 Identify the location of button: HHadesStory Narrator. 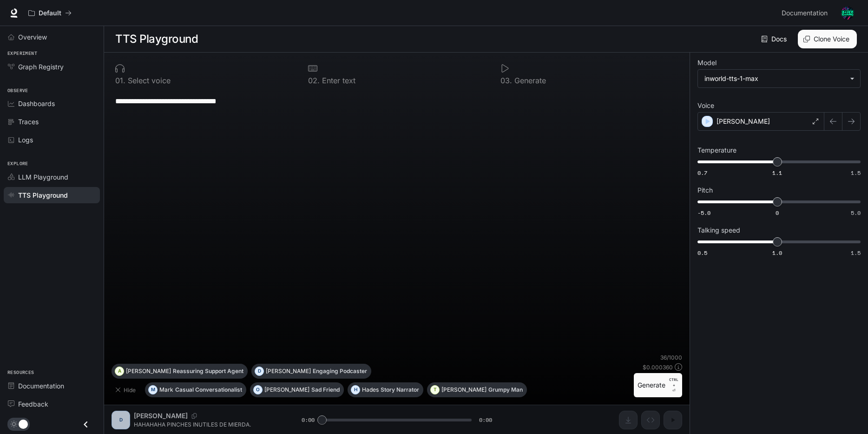
(386, 390).